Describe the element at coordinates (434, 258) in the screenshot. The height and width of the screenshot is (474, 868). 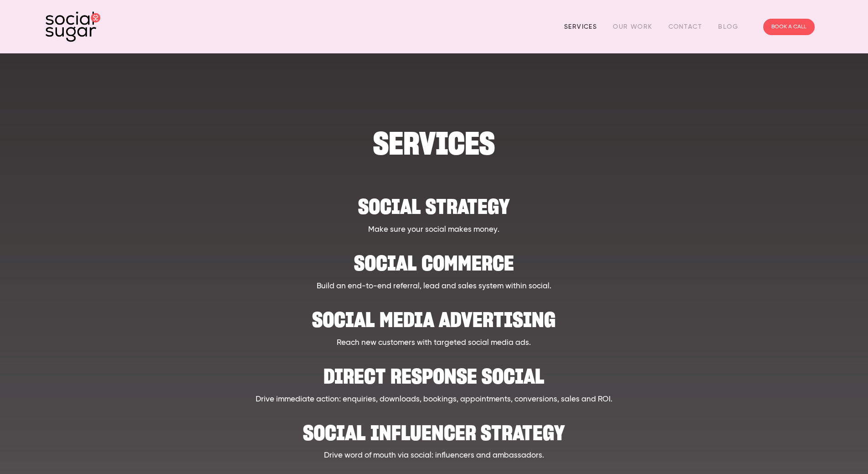
I see `h2: Social Commerce` at that location.